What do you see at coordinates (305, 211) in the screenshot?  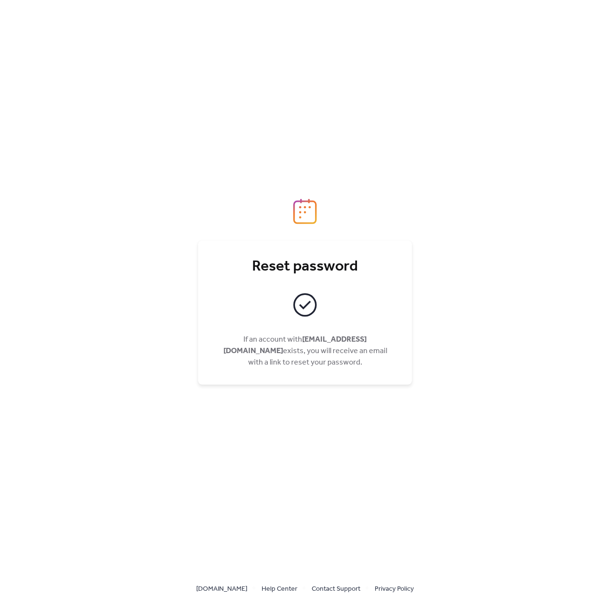 I see `img: logo` at bounding box center [305, 211].